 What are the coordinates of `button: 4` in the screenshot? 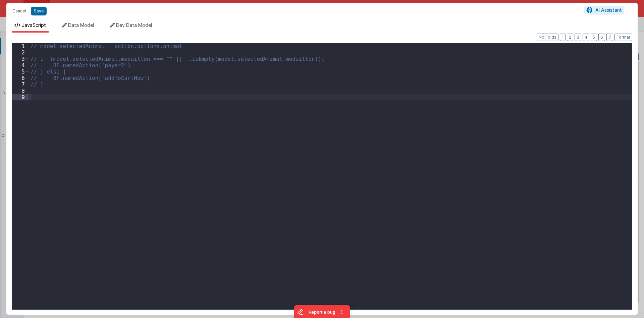 It's located at (586, 37).